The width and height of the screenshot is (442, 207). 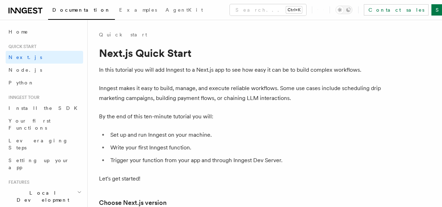 What do you see at coordinates (38, 144) in the screenshot?
I see `span: Leveraging Steps` at bounding box center [38, 144].